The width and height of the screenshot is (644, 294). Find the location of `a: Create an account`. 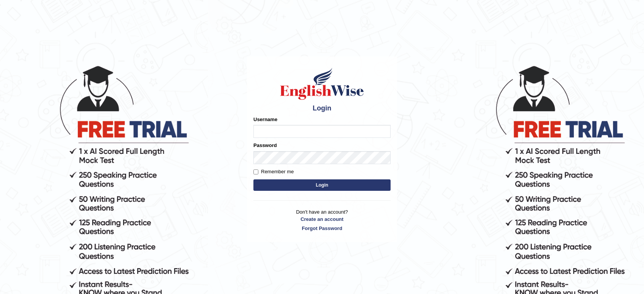

a: Create an account is located at coordinates (322, 219).